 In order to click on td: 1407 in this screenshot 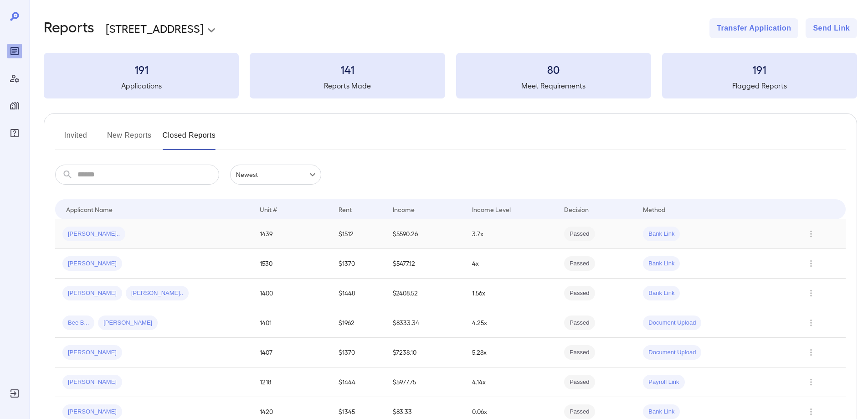, I will do `click(291, 353)`.